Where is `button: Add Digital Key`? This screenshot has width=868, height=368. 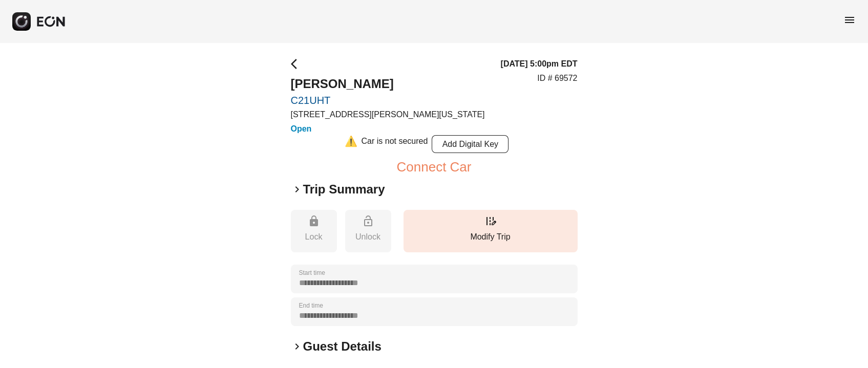
button: Add Digital Key is located at coordinates (470, 144).